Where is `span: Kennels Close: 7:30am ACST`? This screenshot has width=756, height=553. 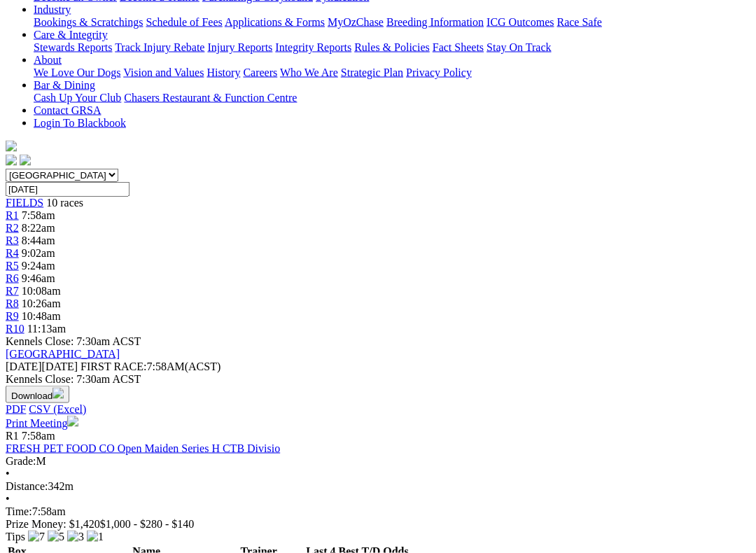
span: Kennels Close: 7:30am ACST is located at coordinates (73, 341).